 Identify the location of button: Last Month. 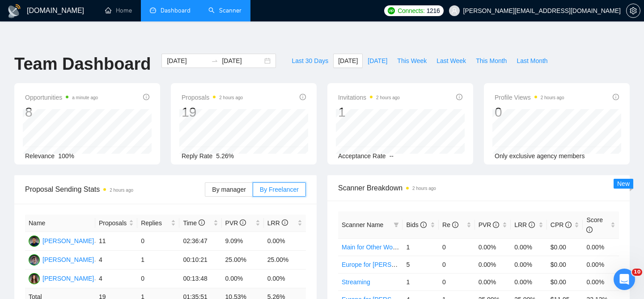
(532, 61).